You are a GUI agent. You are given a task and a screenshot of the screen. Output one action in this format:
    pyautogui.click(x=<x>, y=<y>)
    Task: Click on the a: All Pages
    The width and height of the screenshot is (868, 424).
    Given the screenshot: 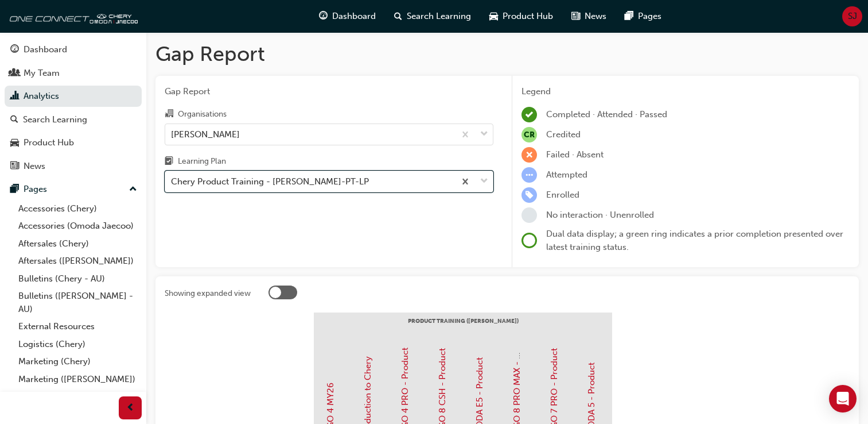 What is the action you would take?
    pyautogui.click(x=77, y=396)
    